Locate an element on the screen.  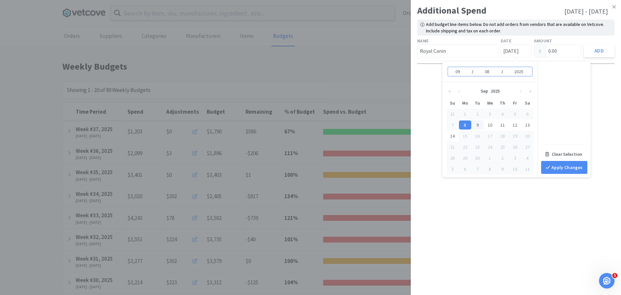
div: 15 is located at coordinates (465, 136).